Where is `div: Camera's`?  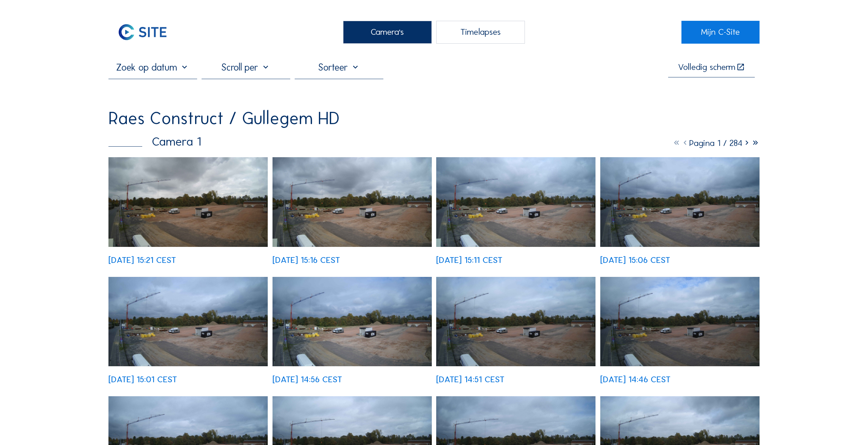
div: Camera's is located at coordinates (387, 32).